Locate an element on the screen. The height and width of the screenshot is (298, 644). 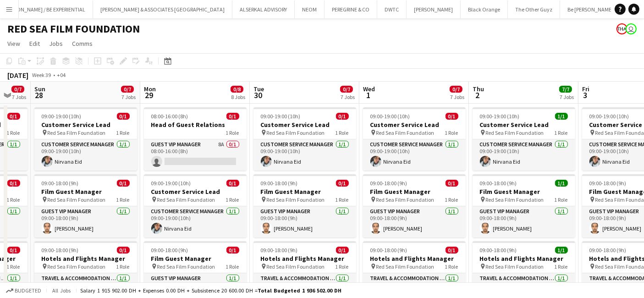
div: 8 Jobs is located at coordinates (238, 97).